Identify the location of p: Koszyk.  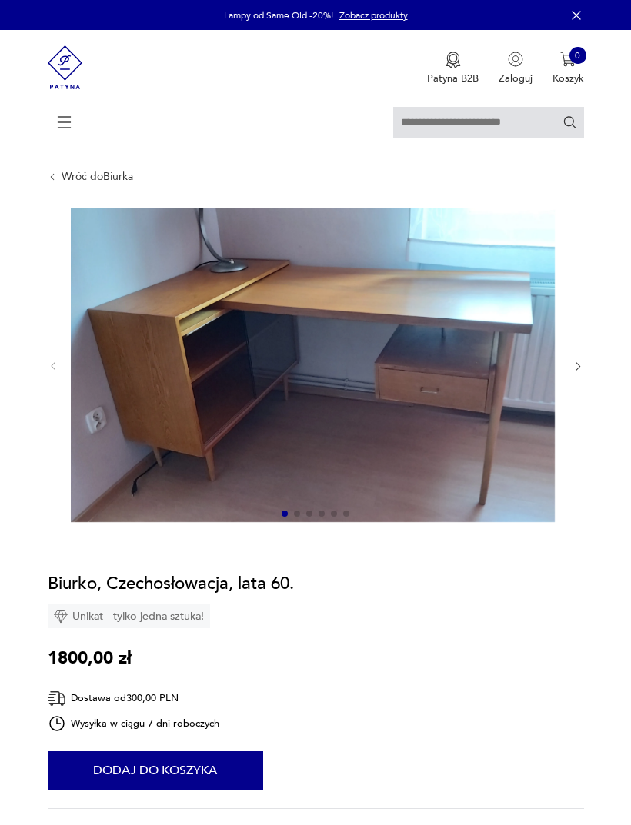
(568, 78).